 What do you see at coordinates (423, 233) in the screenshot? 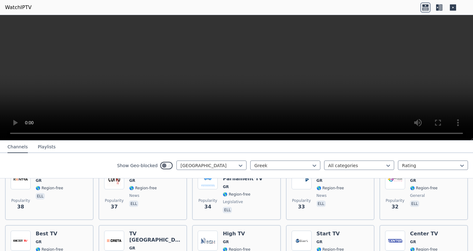
I see `h6: Center TV` at bounding box center [423, 233].